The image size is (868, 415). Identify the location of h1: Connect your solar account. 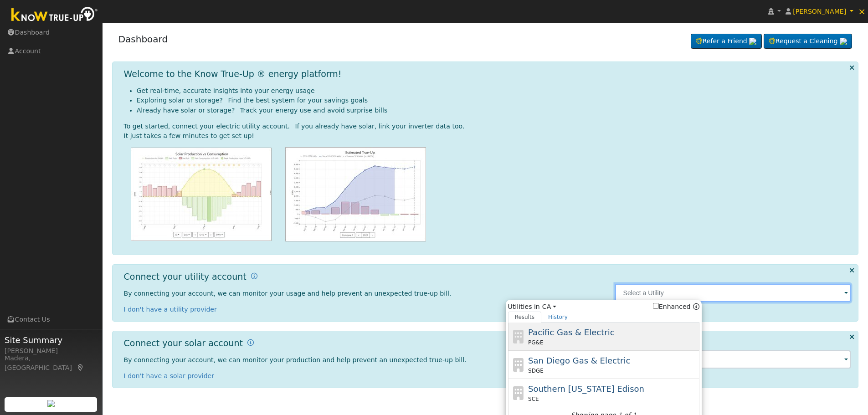
(183, 343).